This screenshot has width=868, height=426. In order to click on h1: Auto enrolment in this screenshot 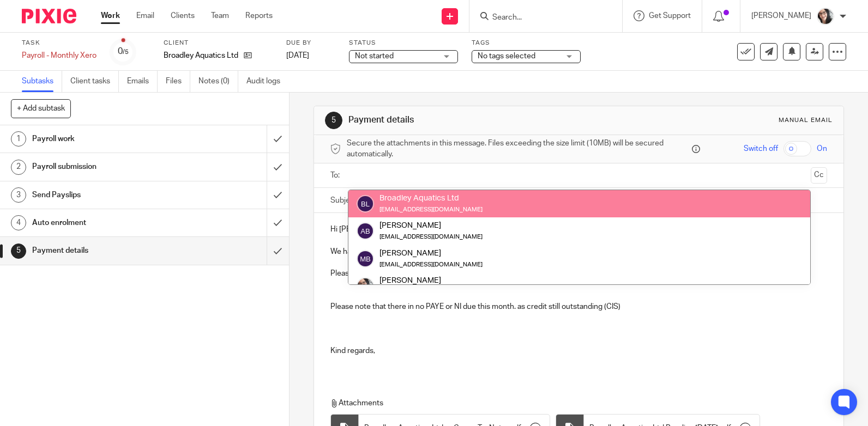, I will do `click(106, 223)`.